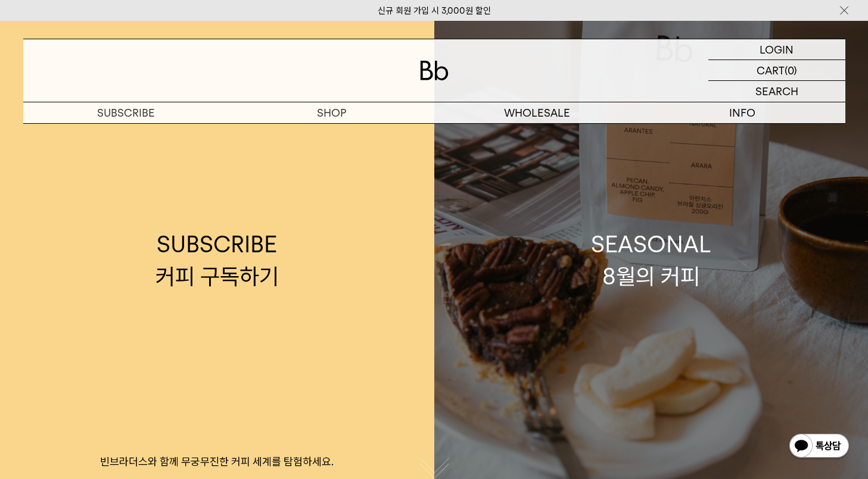 The height and width of the screenshot is (479, 868). Describe the element at coordinates (777, 91) in the screenshot. I see `p: SEARCH` at that location.